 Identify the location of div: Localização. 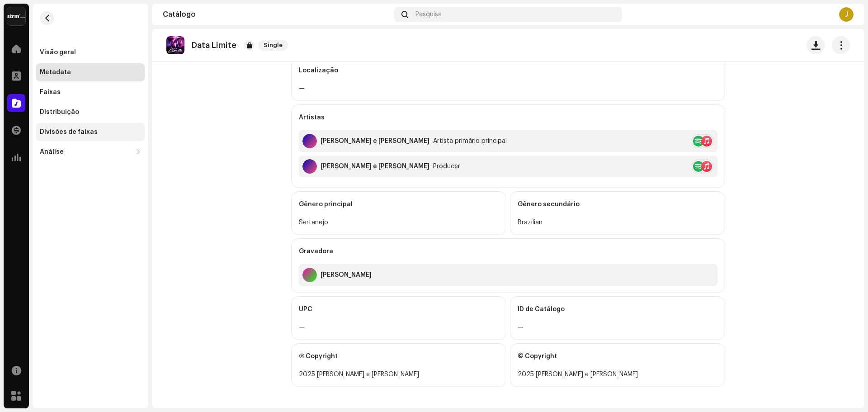
(508, 70).